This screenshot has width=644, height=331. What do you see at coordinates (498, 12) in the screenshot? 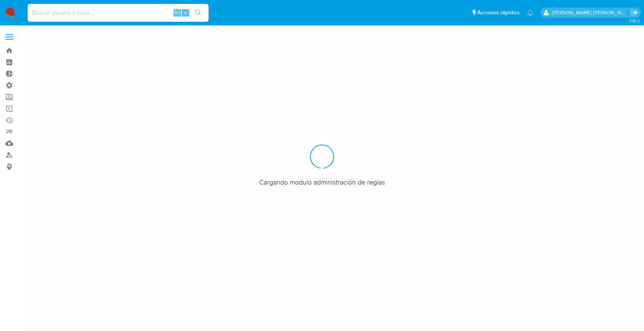
I see `span: Accesos rápidos` at bounding box center [498, 12].